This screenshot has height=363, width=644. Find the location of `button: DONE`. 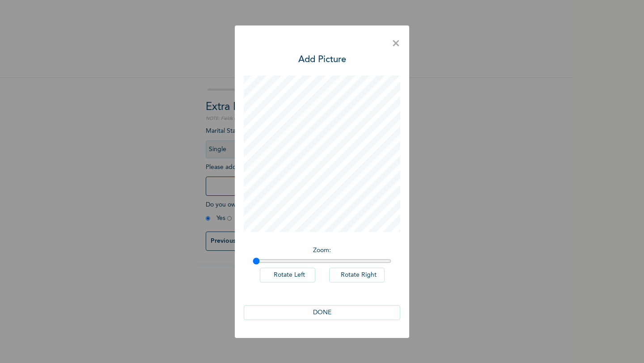

button: DONE is located at coordinates (322, 313).